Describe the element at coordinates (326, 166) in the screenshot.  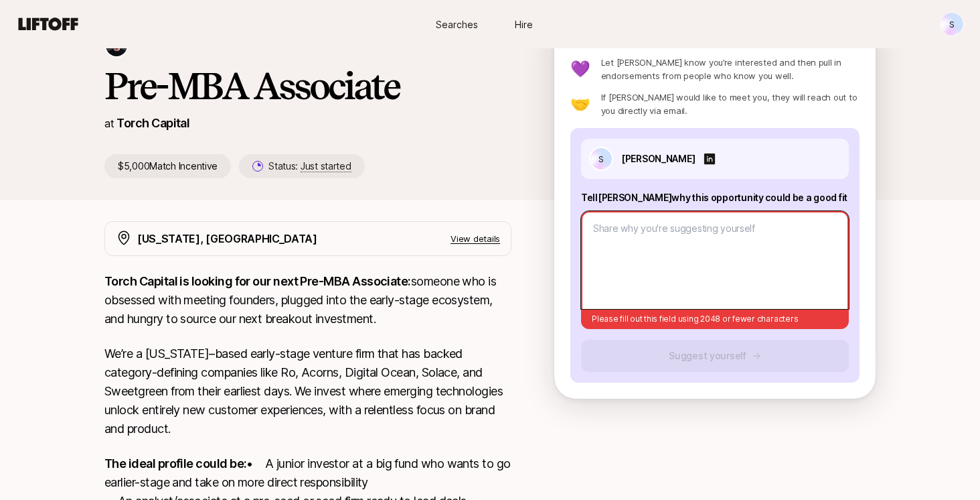
I see `span: Just started` at that location.